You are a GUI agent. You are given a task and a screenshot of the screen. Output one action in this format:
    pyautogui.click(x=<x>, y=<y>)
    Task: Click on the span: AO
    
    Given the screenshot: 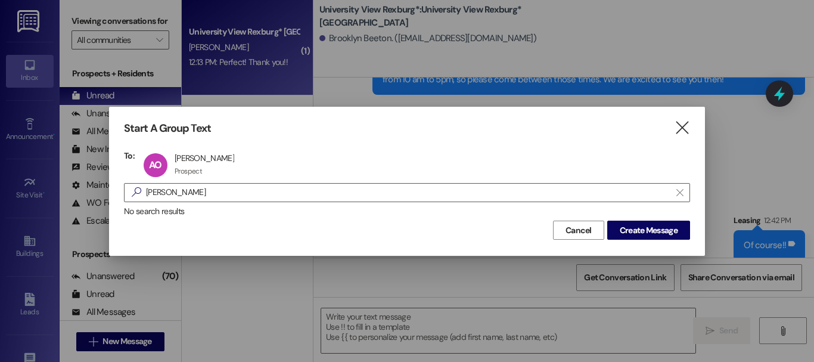 What is the action you would take?
    pyautogui.click(x=155, y=164)
    